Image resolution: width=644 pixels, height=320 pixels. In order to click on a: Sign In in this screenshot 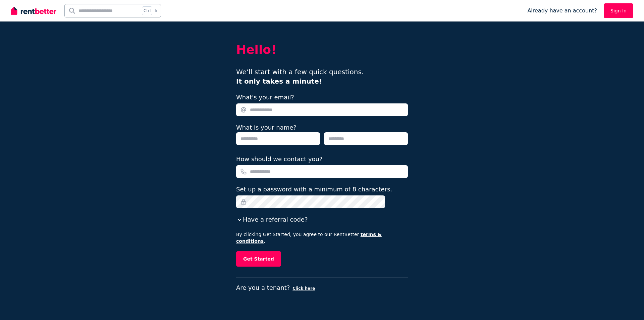, I will do `click(619, 11)`.